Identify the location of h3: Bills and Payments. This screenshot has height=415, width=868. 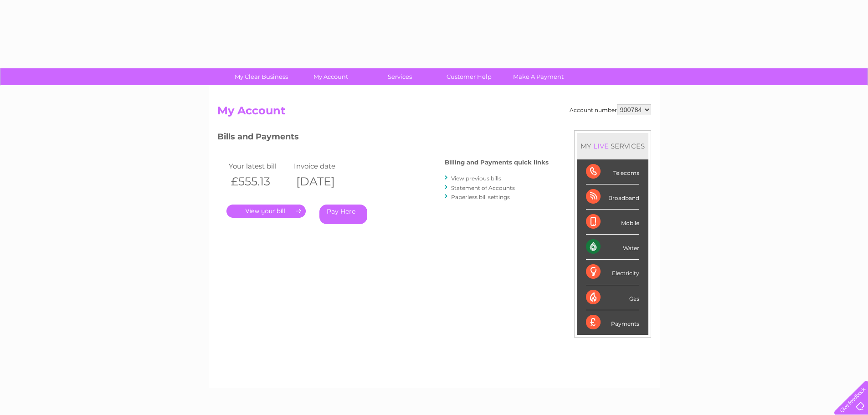
(383, 138).